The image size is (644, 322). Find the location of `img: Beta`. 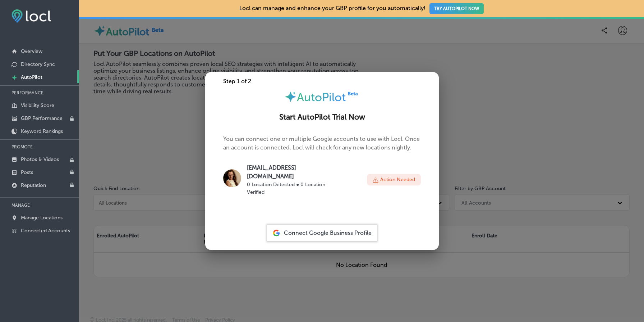

img: Beta is located at coordinates (353, 93).